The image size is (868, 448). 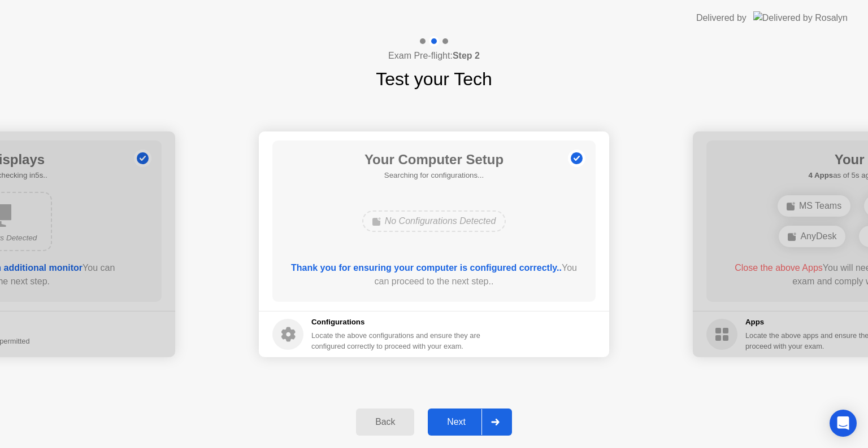 What do you see at coordinates (800, 17) in the screenshot?
I see `img: Delivered by Rosalyn` at bounding box center [800, 17].